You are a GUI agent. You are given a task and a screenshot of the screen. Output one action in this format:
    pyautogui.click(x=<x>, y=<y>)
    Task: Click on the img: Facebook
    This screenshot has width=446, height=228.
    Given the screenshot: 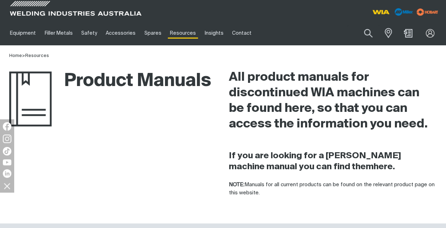 What is the action you would take?
    pyautogui.click(x=7, y=127)
    